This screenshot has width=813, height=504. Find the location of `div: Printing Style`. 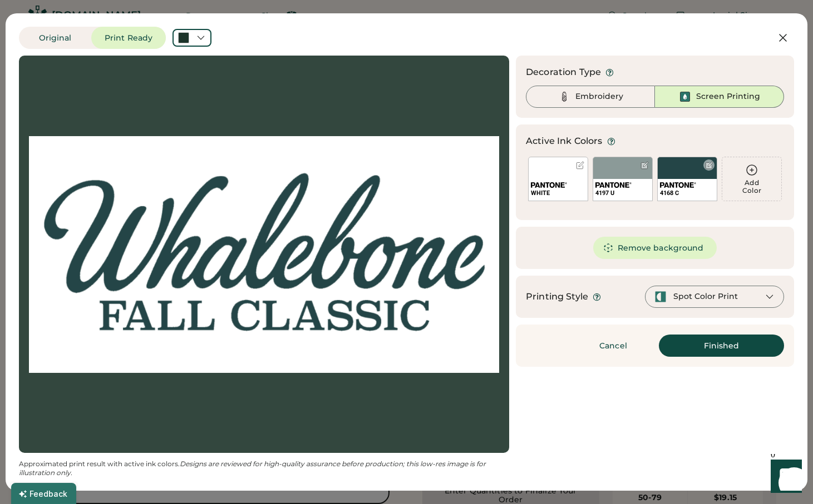

div: Printing Style is located at coordinates (557, 297).